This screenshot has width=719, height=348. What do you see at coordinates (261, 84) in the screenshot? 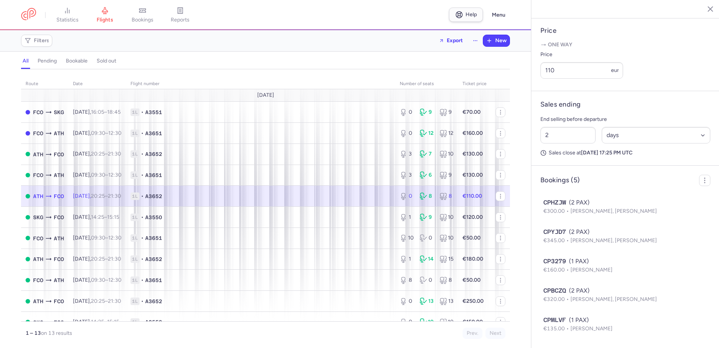
I see `th: Flight number` at bounding box center [261, 84].